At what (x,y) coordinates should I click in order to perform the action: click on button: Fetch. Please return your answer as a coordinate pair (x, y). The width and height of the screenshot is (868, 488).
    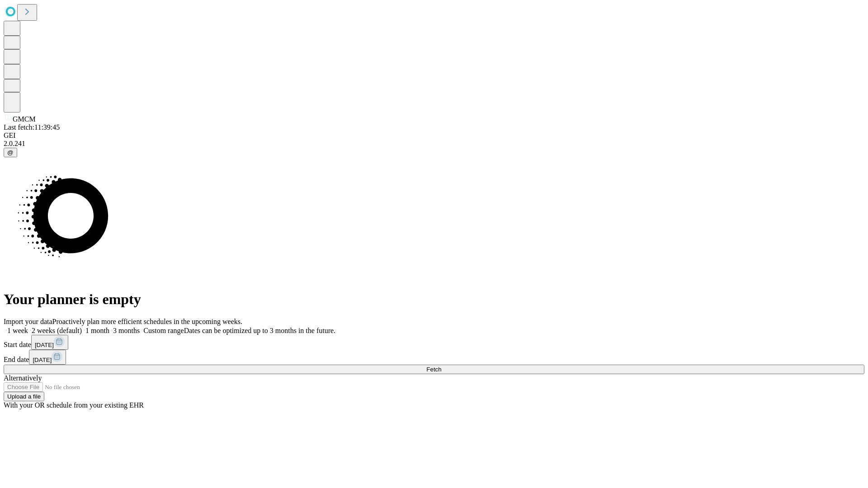
    Looking at the image, I should click on (434, 369).